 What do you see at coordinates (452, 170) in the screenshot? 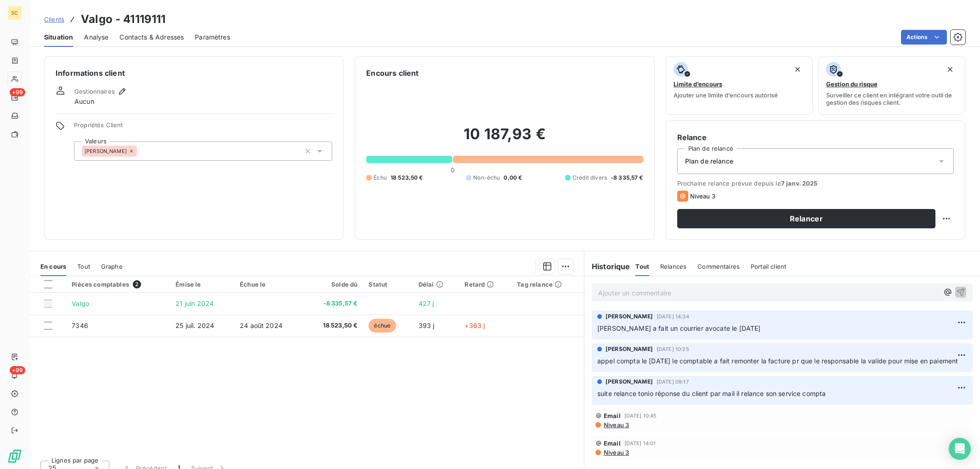
I see `span: 0` at bounding box center [452, 170].